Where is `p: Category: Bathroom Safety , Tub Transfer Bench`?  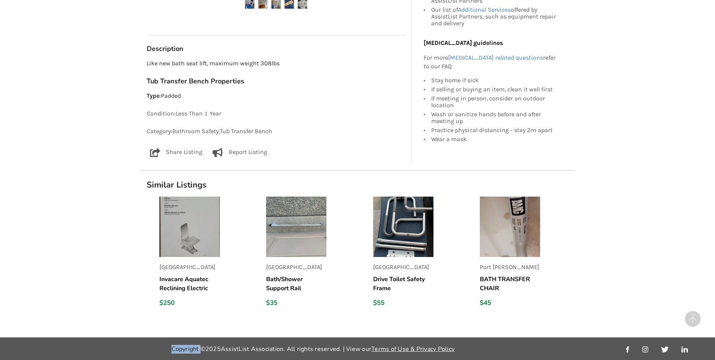 p: Category: Bathroom Safety , Tub Transfer Bench is located at coordinates (276, 131).